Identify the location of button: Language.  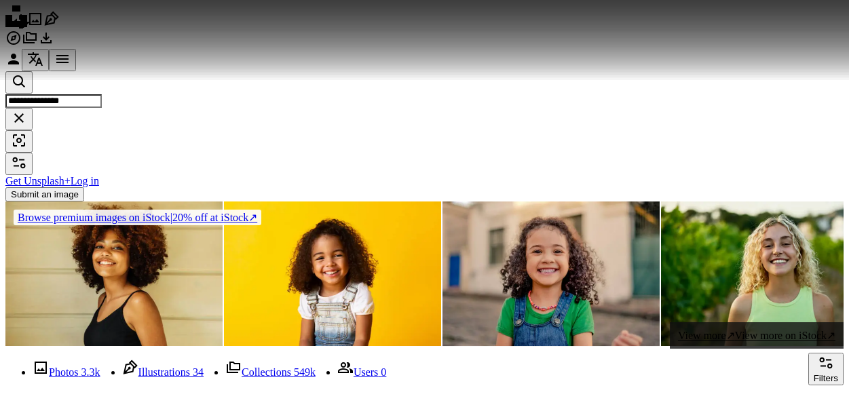
(35, 60).